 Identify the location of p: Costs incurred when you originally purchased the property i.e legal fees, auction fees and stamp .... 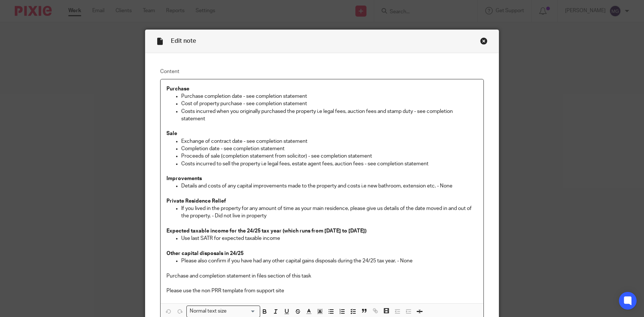
(330, 115).